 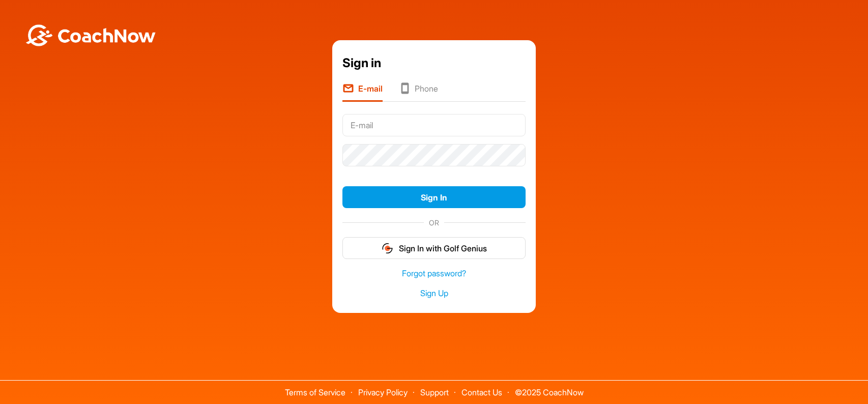 I want to click on input: E-mail, so click(x=434, y=125).